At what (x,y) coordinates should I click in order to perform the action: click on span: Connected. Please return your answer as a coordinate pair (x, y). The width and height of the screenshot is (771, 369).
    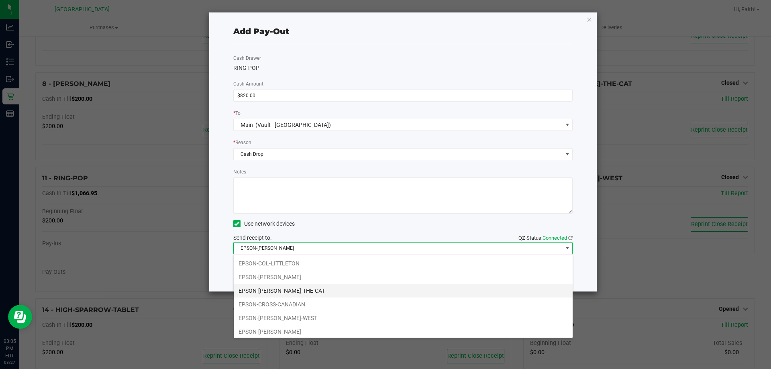
    Looking at the image, I should click on (555, 238).